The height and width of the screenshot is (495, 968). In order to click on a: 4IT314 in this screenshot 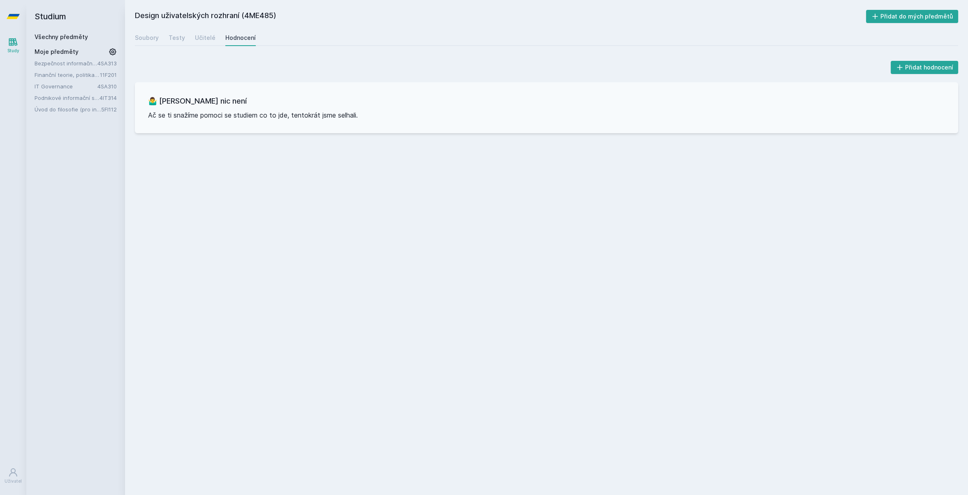, I will do `click(108, 98)`.